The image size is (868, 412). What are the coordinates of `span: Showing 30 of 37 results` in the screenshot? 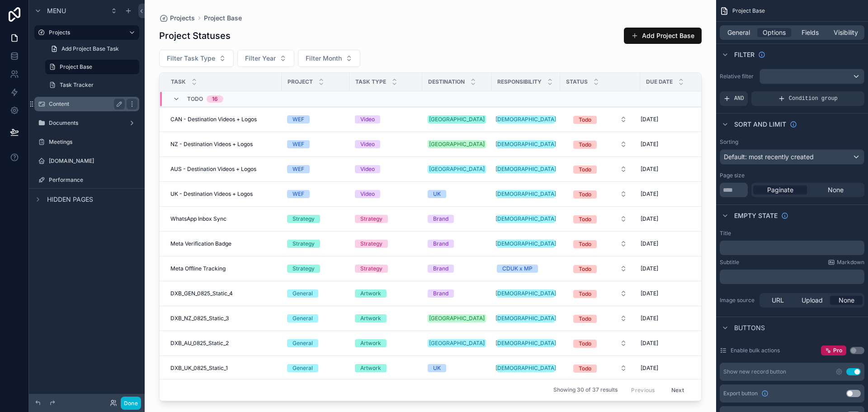 It's located at (586, 390).